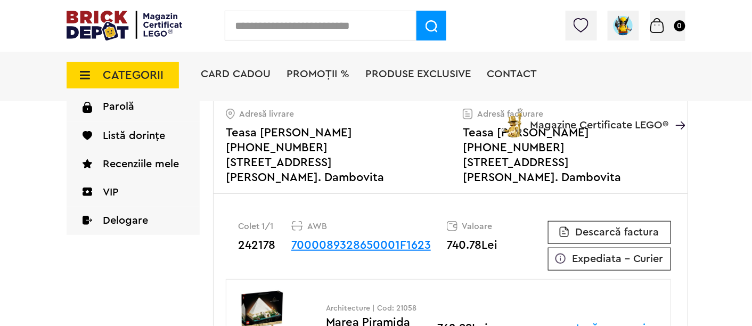 Image resolution: width=752 pixels, height=326 pixels. I want to click on a: 7000089328650001F1623, so click(361, 245).